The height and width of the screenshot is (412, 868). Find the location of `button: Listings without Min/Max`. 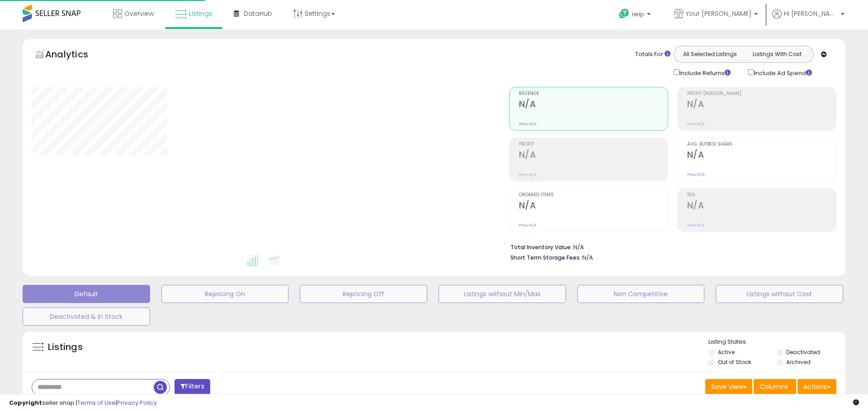

button: Listings without Min/Max is located at coordinates (502, 294).